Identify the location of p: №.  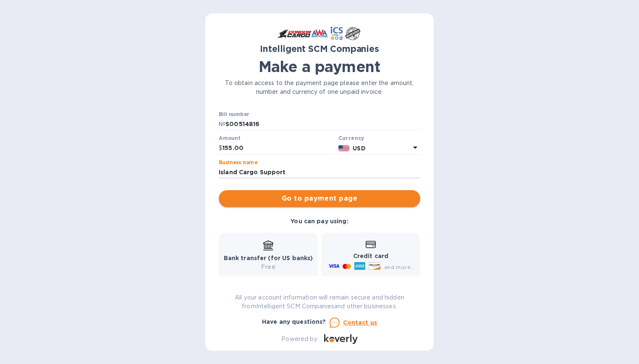
(222, 124).